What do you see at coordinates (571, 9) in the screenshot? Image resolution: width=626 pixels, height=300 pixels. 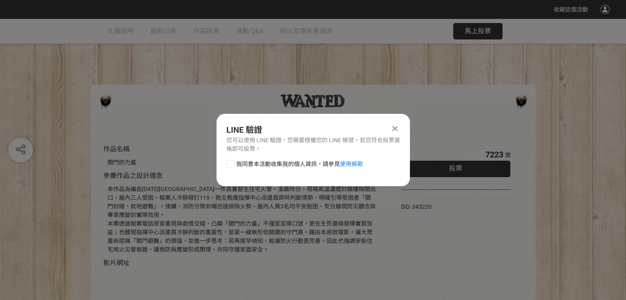 I see `span: 收藏這個活動` at bounding box center [571, 9].